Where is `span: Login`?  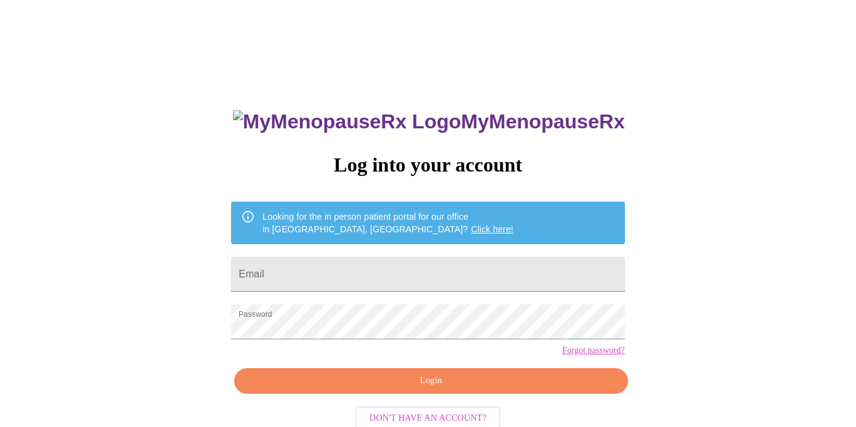
span: Login is located at coordinates (431, 381).